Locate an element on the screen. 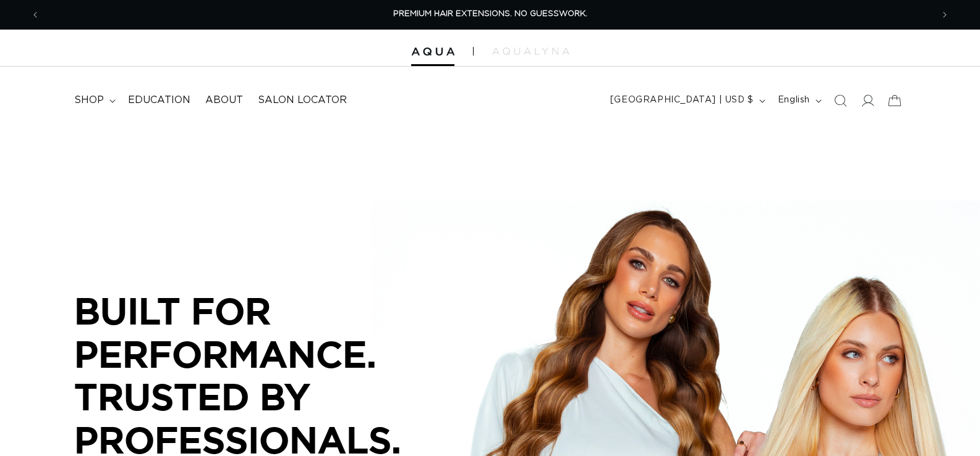 The image size is (980, 456). img: aqualyna.com is located at coordinates (530, 51).